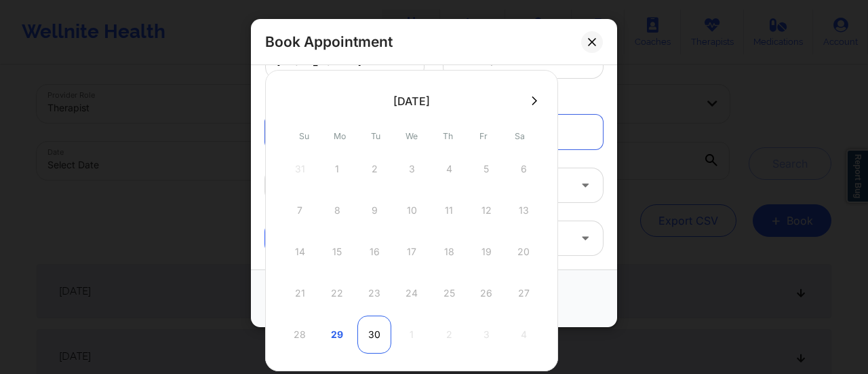 This screenshot has height=374, width=868. What do you see at coordinates (519, 136) in the screenshot?
I see `abbr: Saturday` at bounding box center [519, 136].